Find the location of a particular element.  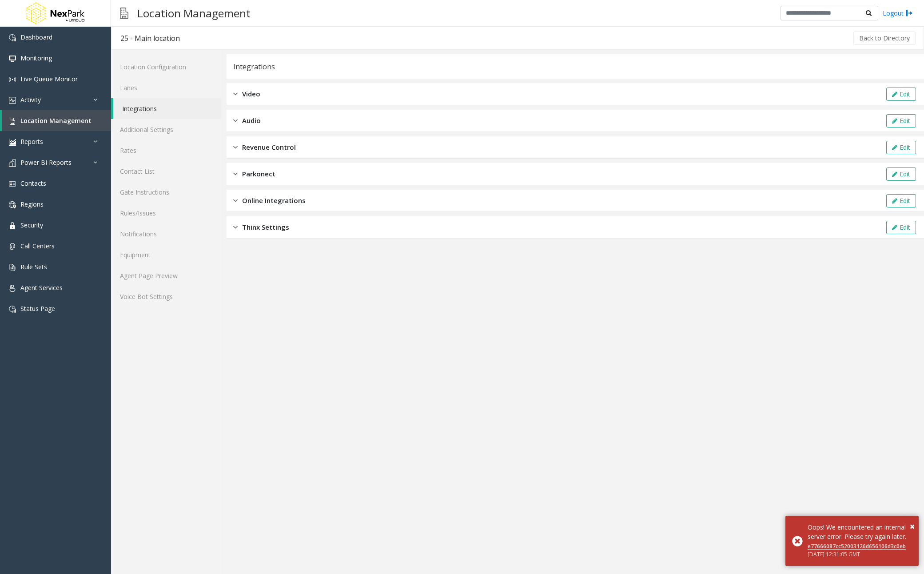

span: Revenue Control is located at coordinates (269, 147).